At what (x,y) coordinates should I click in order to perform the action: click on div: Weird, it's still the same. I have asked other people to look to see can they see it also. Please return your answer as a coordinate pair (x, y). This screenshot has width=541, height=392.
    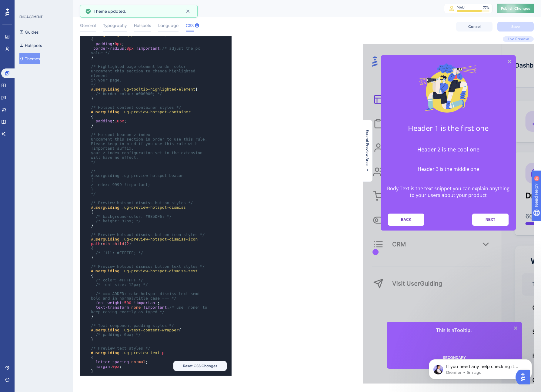
    Looking at the image, I should click on (69, 172).